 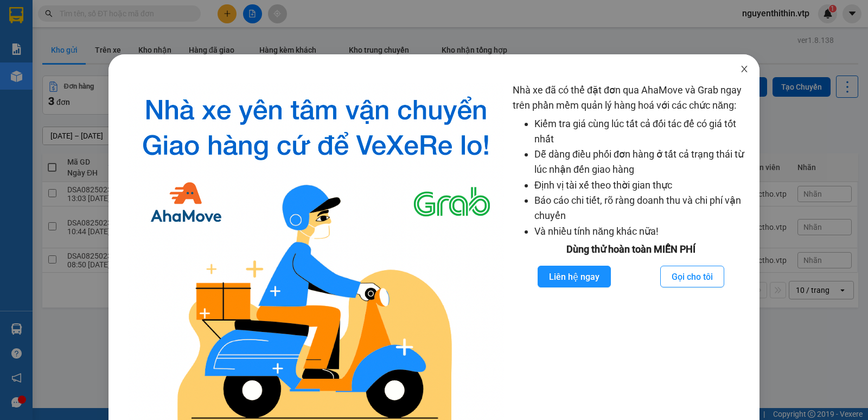 What do you see at coordinates (693, 277) in the screenshot?
I see `span: Gọi cho tôi` at bounding box center [693, 277].